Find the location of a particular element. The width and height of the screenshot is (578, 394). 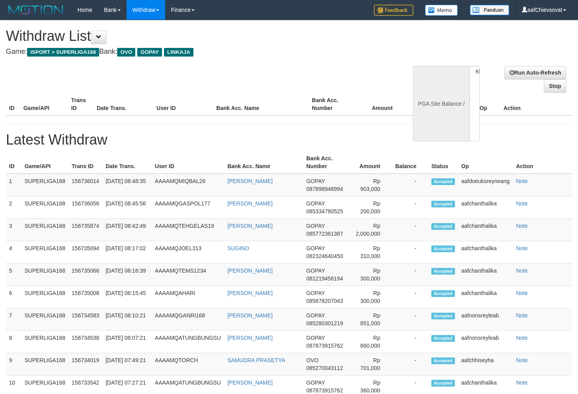

span: LINKAJA is located at coordinates (178, 52).